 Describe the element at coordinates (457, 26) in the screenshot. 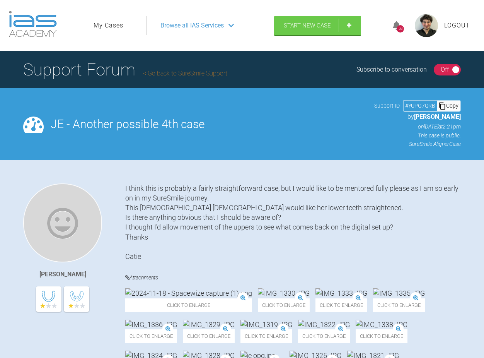

I see `span: Logout` at that location.